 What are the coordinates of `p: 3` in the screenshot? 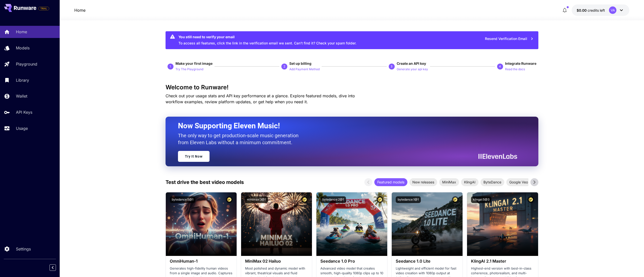 It's located at (391, 67).